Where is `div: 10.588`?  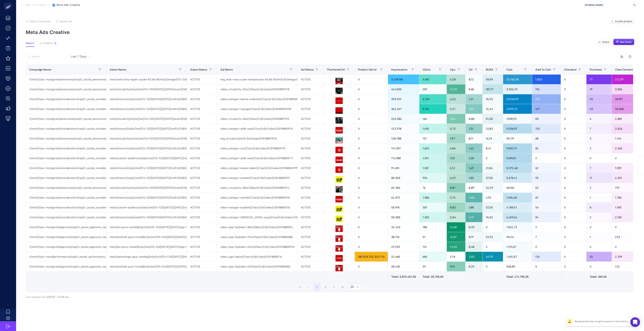 div: 10.588 is located at coordinates (627, 109).